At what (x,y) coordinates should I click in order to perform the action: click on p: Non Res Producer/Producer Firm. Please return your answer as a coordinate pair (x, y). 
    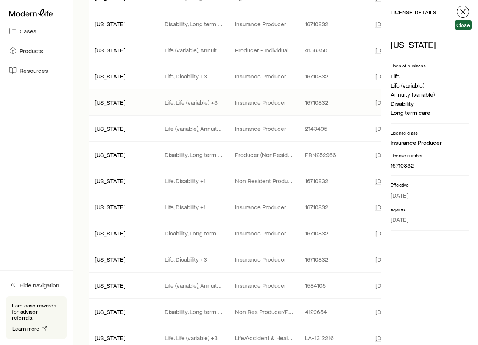
    Looking at the image, I should click on (264, 311).